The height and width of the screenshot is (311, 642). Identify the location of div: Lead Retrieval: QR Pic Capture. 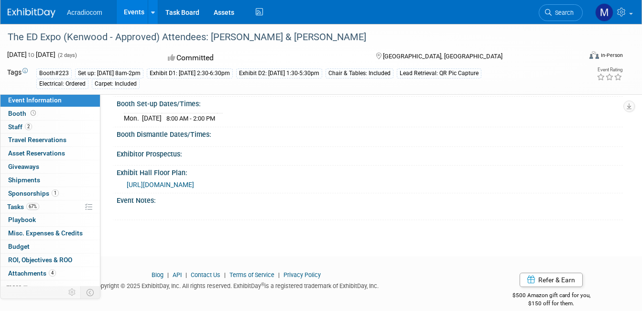
(439, 73).